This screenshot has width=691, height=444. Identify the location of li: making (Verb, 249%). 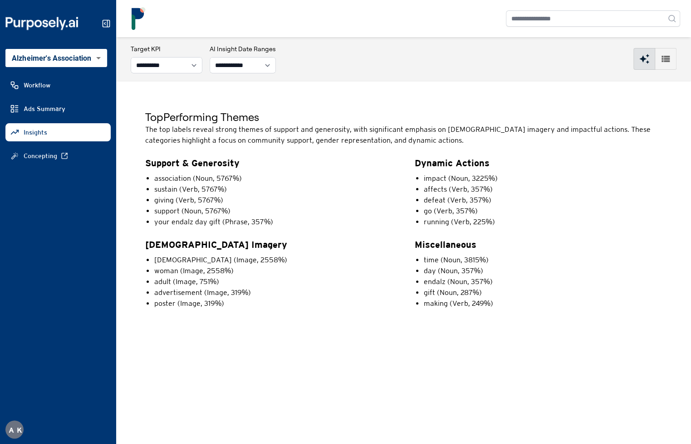
(543, 304).